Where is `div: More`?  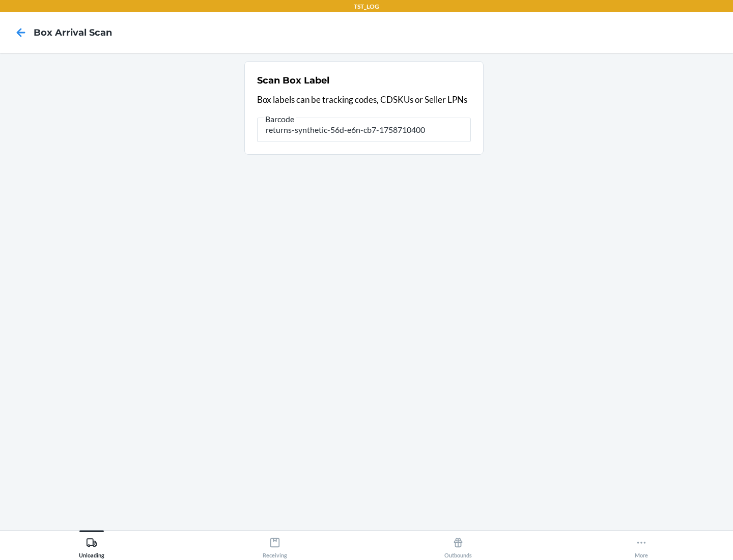 div: More is located at coordinates (641, 546).